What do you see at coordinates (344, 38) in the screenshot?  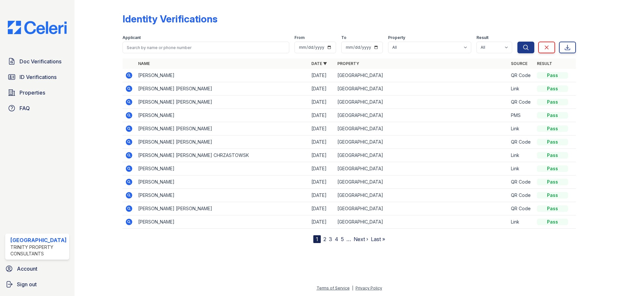 I see `label: To` at bounding box center [344, 38].